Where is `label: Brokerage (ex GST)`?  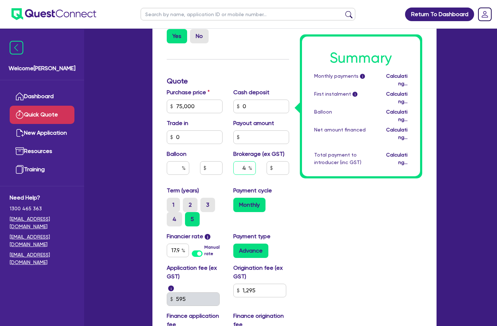 label: Brokerage (ex GST) is located at coordinates (259, 154).